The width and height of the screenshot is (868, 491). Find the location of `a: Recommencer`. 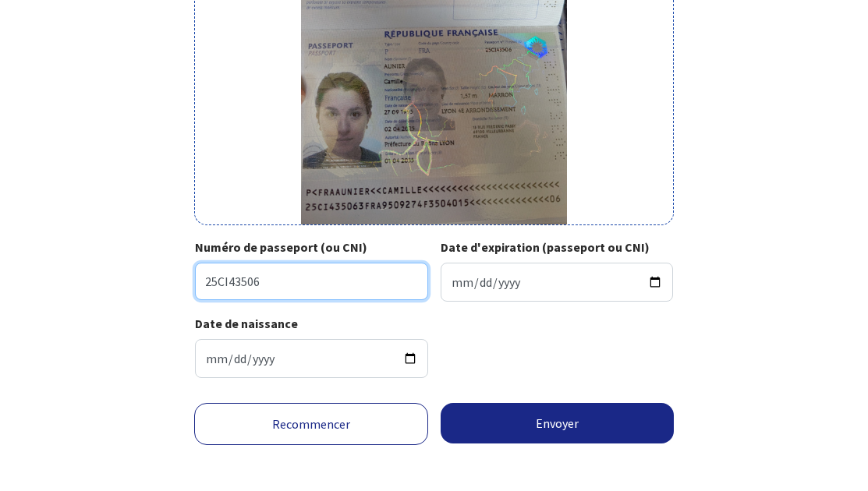

a: Recommencer is located at coordinates (311, 424).